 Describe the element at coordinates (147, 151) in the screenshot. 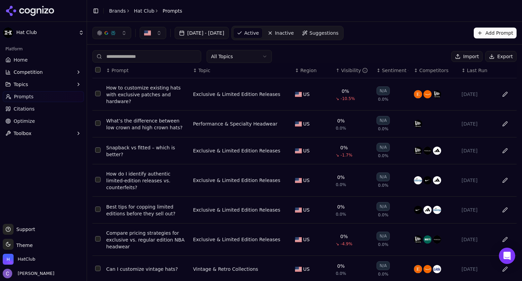

I see `div: Snapback vs fitted – which is better?` at that location.